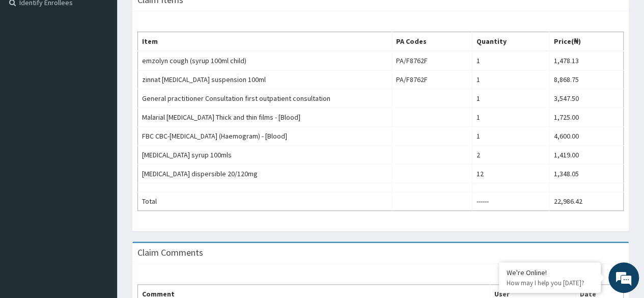 The height and width of the screenshot is (298, 644). What do you see at coordinates (265, 98) in the screenshot?
I see `td: General practitioner Consultation first outpatient consultation` at bounding box center [265, 98].